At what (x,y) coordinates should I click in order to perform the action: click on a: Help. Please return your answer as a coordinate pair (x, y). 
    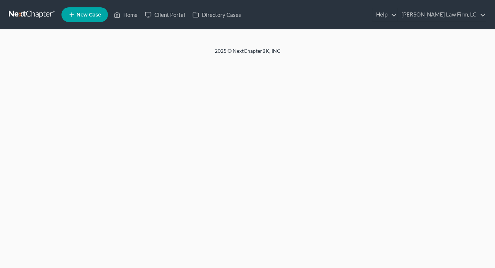
    Looking at the image, I should click on (385, 15).